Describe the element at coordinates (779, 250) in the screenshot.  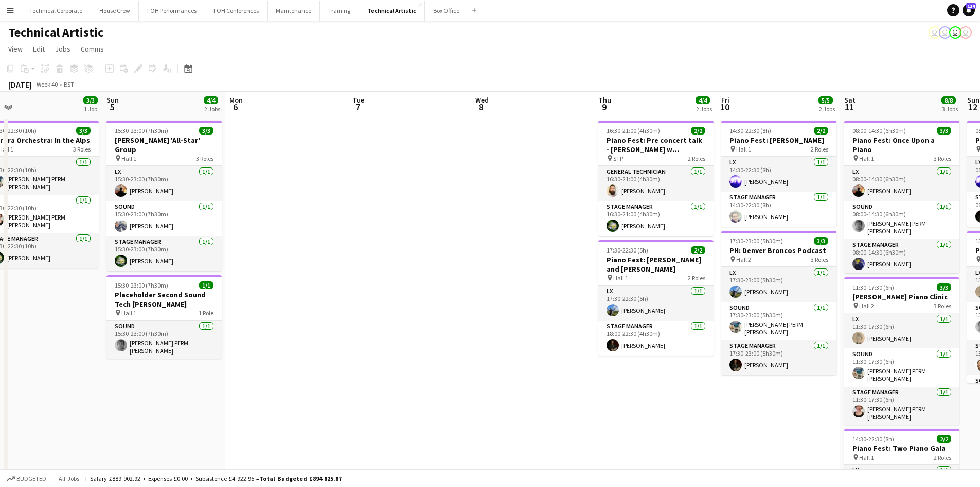
I see `h3: PH: Denver Broncos Podcast` at that location.